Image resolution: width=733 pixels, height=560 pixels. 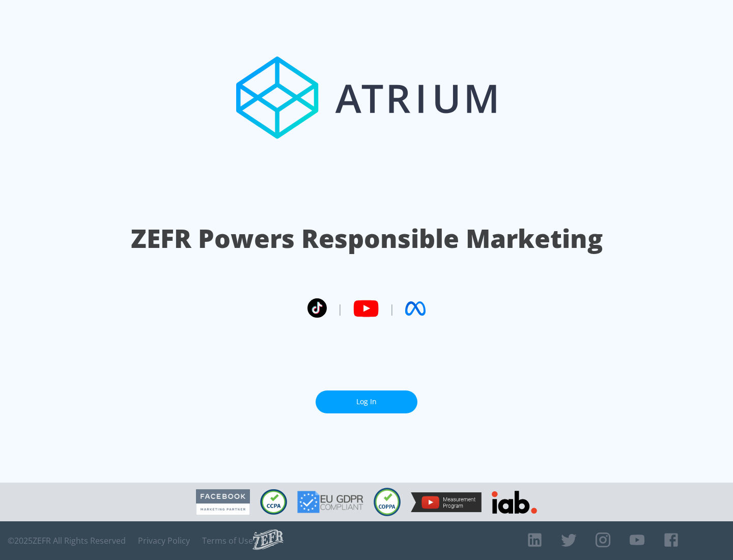 What do you see at coordinates (228, 540) in the screenshot?
I see `a: Terms of Use` at bounding box center [228, 540].